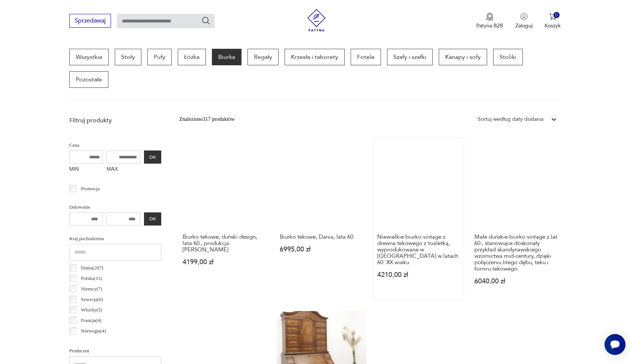  I want to click on p: Pozostałe, so click(89, 79).